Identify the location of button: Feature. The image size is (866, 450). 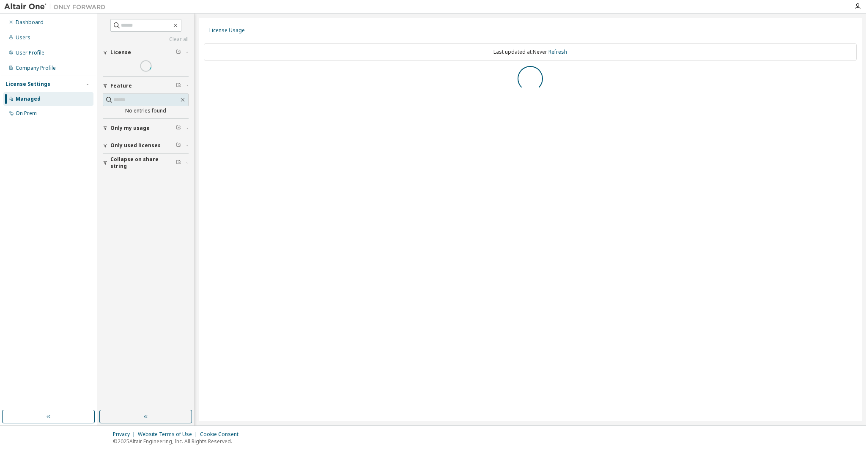
(146, 86).